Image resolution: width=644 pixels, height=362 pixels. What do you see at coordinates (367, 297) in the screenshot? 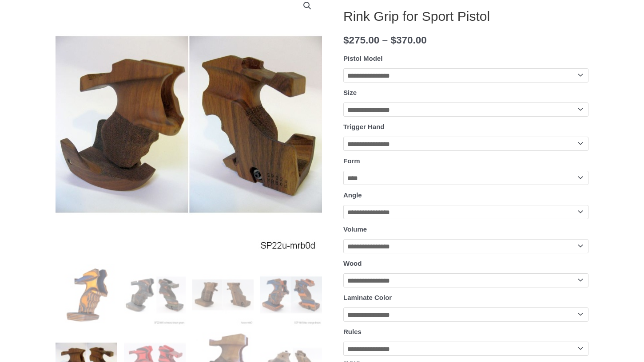
I see `label: Laminate Color` at bounding box center [367, 297].